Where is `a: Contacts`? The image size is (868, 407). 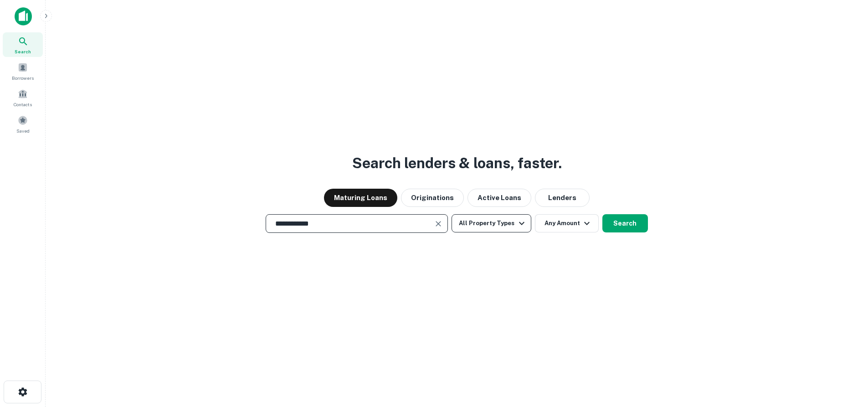
a: Contacts is located at coordinates (23, 98).